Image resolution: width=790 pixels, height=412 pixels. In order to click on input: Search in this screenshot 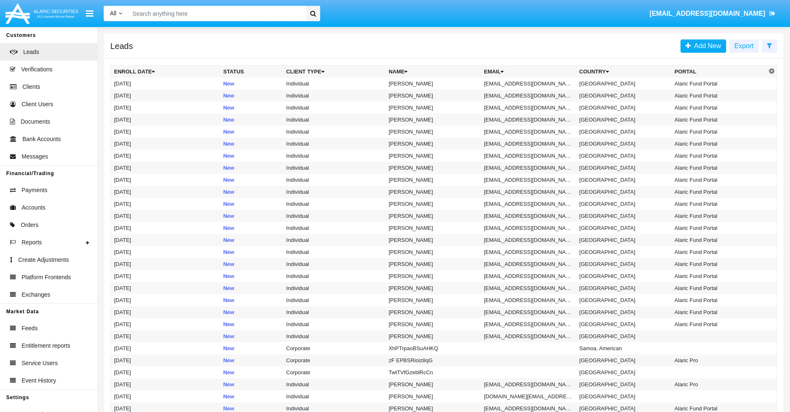, I will do `click(216, 13)`.